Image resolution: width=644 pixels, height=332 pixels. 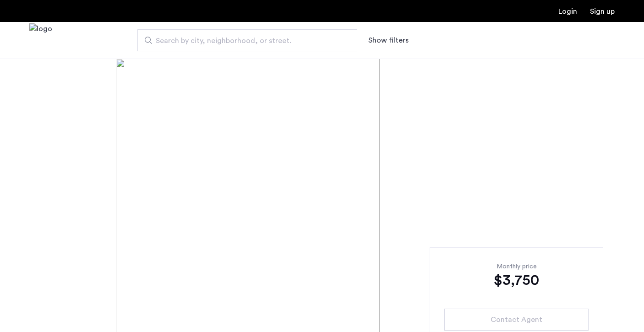 I want to click on button: button, so click(x=516, y=320).